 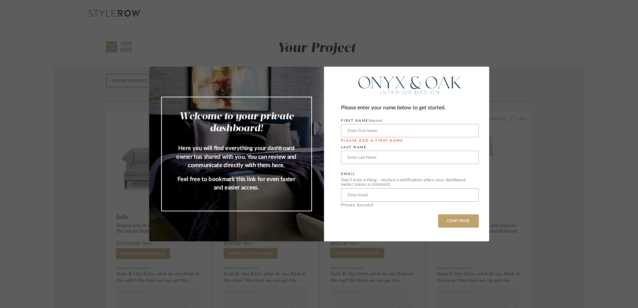 What do you see at coordinates (237, 184) in the screenshot?
I see `p: Feel free to bookmark this link for even faster and easier access.` at bounding box center [237, 184].